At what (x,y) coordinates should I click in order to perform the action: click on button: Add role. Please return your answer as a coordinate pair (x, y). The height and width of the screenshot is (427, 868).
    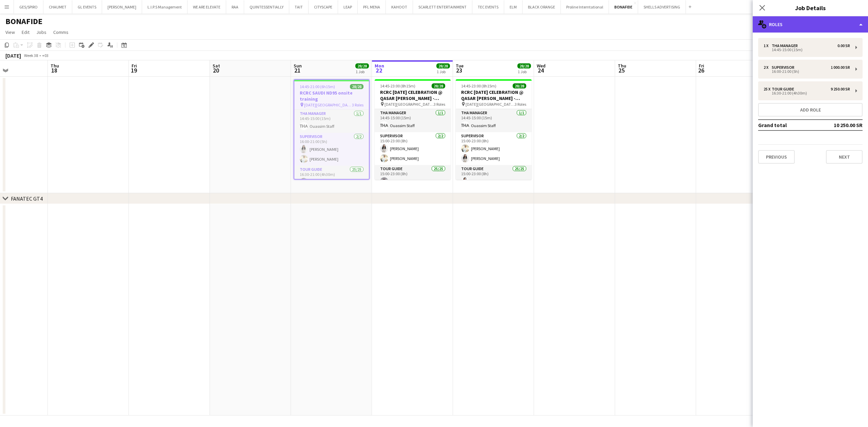
    Looking at the image, I should click on (810, 110).